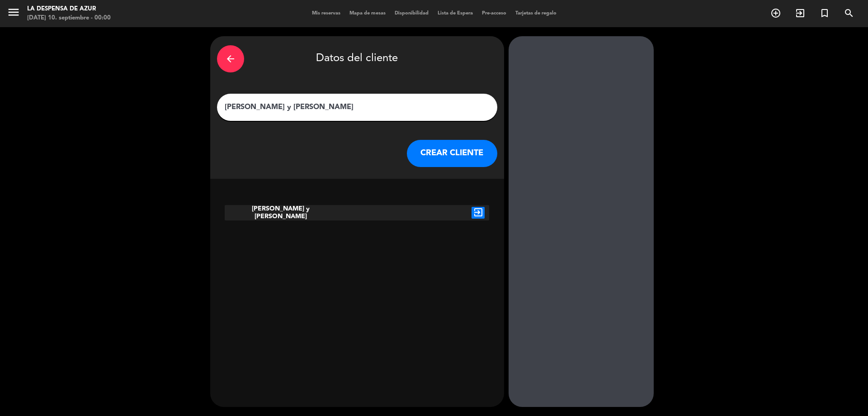  Describe the element at coordinates (14, 14) in the screenshot. I see `button: menu` at that location.